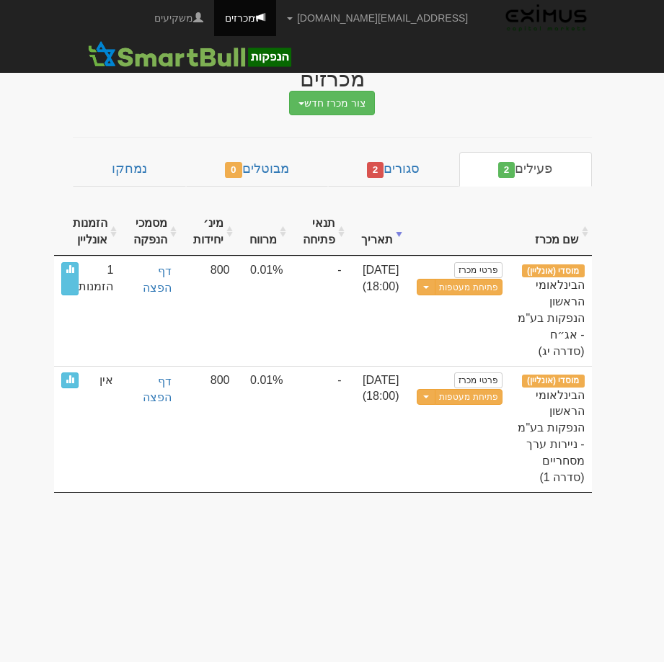 This screenshot has height=662, width=664. What do you see at coordinates (550, 436) in the screenshot?
I see `span: הבינלאומי הראשון הנפקות בע"מ - ניירות ערך מסחריים (סדרה 1)` at bounding box center [550, 436].